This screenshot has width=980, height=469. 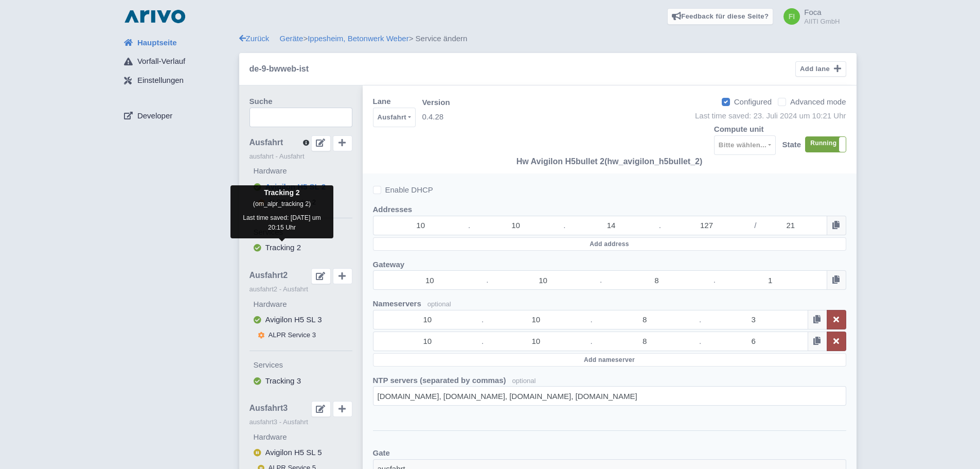 What do you see at coordinates (294, 319) in the screenshot?
I see `span: Avigilon H5 SL 3` at bounding box center [294, 319].